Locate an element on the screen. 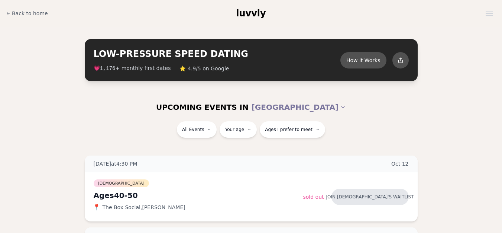 This screenshot has width=502, height=233. span: luvvly is located at coordinates (251, 13).